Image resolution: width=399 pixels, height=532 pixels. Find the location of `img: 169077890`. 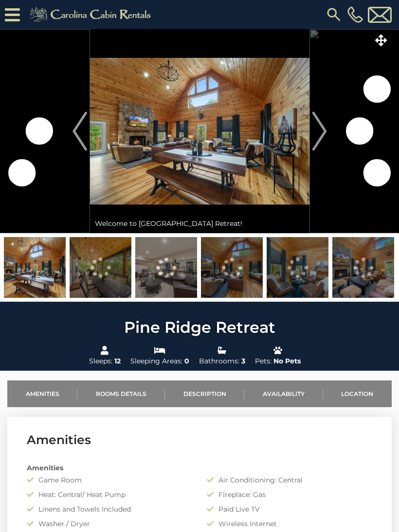

img: 169077890 is located at coordinates (363, 267).